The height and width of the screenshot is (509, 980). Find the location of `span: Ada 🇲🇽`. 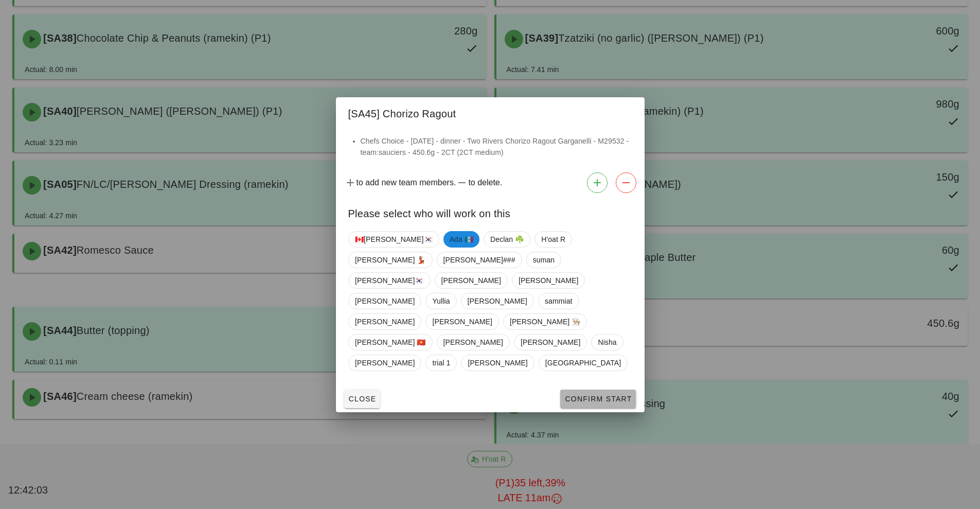

span: Ada 🇲🇽 is located at coordinates (461, 239).